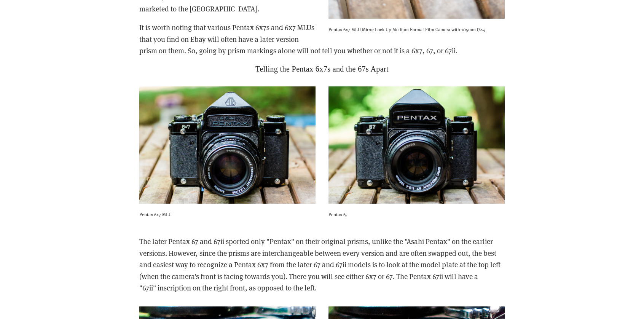  What do you see at coordinates (227, 214) in the screenshot?
I see `p: Pentax 6x7 MLU` at bounding box center [227, 214].